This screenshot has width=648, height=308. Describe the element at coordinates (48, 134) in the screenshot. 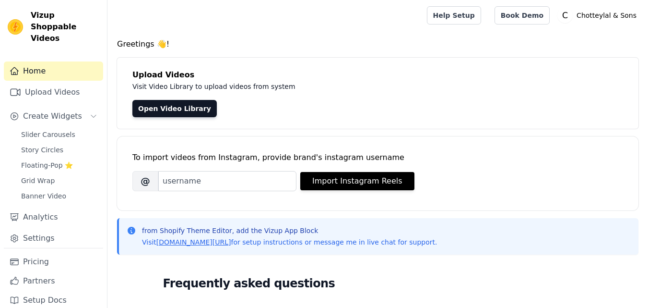

I see `span: Slider Carousels` at that location.